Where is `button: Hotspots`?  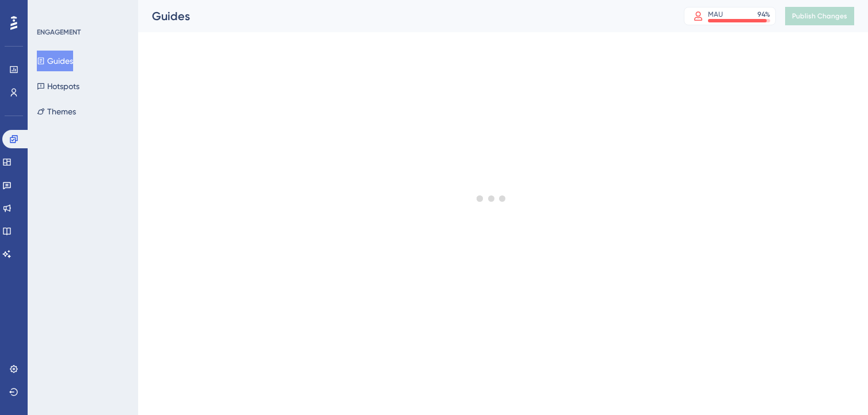
button: Hotspots is located at coordinates (58, 86).